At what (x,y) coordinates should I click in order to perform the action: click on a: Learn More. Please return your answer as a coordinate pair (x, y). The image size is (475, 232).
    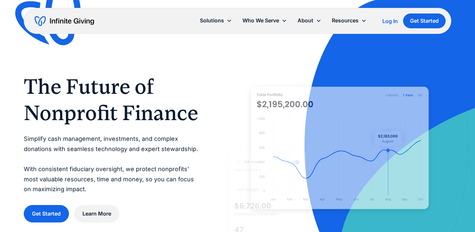
    Looking at the image, I should click on (97, 214).